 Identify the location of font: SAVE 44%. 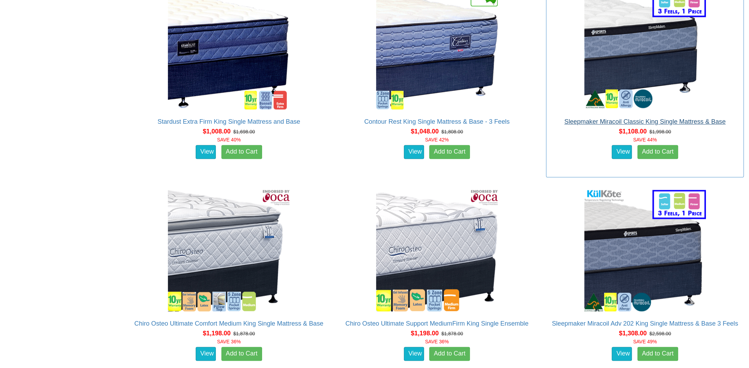
(645, 140).